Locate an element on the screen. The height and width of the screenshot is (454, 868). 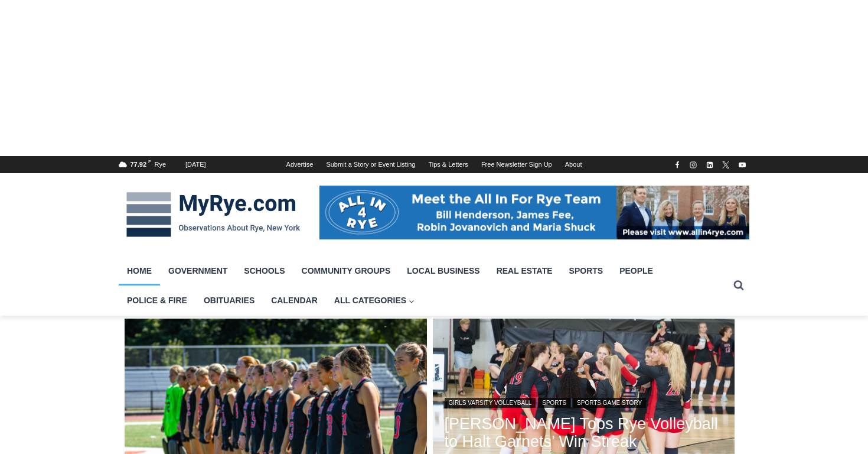
nav: Secondary Navigation is located at coordinates (434, 164).